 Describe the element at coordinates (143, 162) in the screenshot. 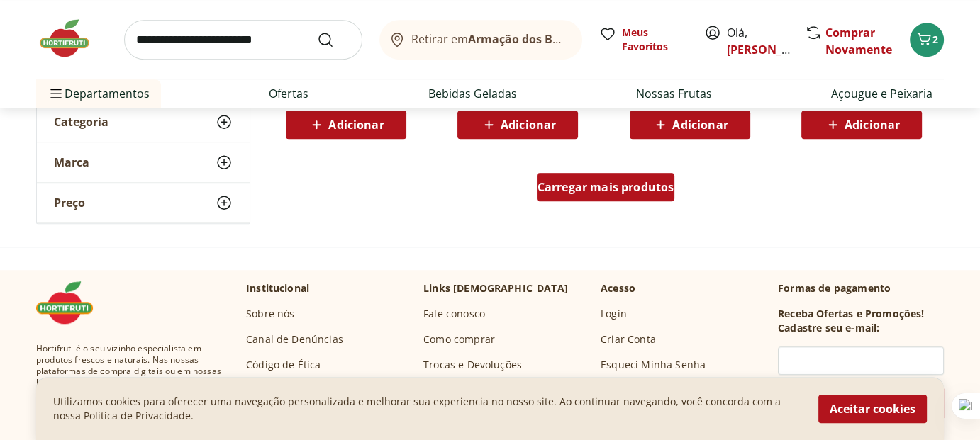

I see `button: Marca` at that location.